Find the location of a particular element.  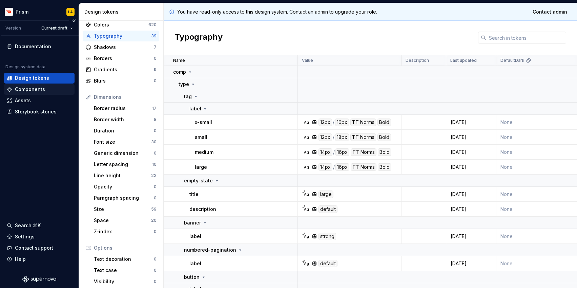

div: Components is located at coordinates (30, 89).